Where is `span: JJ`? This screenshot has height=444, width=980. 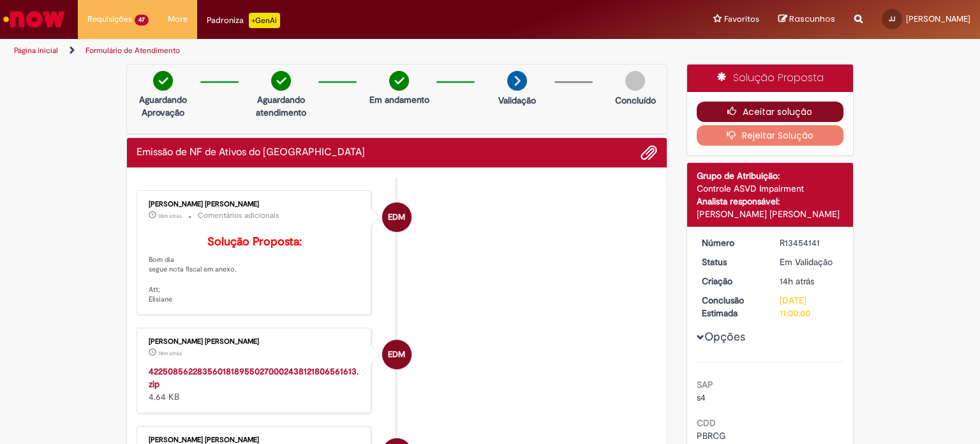
span: JJ is located at coordinates (892, 18).